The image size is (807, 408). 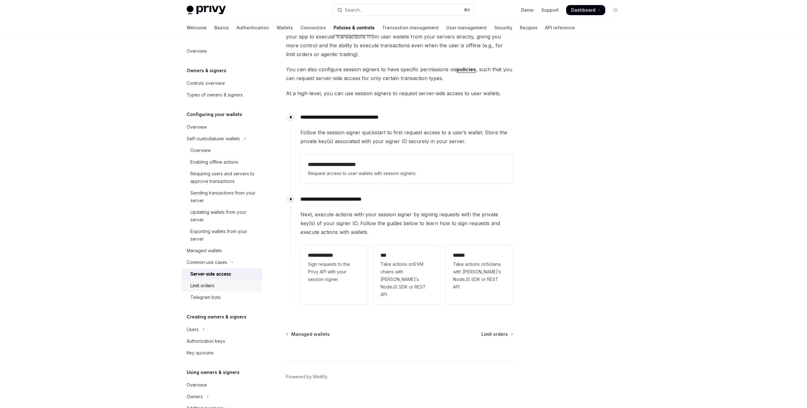 What do you see at coordinates (400, 41) in the screenshot?
I see `span: Session signers allow your app to request server-side access to user wallets. This enables your a...` at bounding box center [400, 41].